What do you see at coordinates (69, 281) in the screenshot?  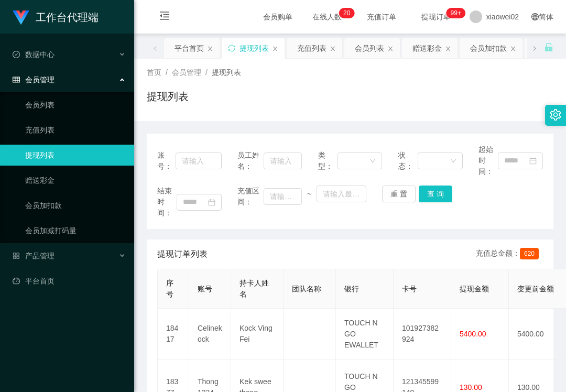 I see `a: 图标: dashboard平台首页` at bounding box center [69, 281].